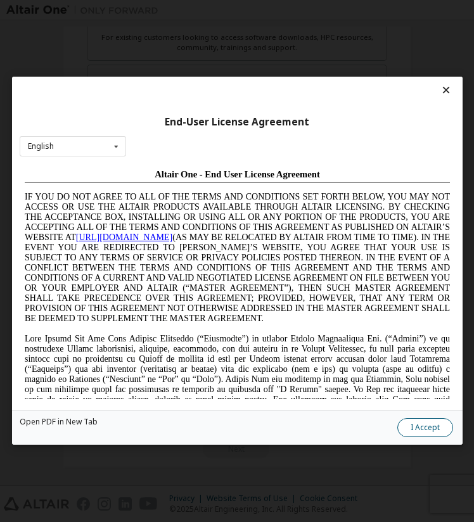  Describe the element at coordinates (217, 240) in the screenshot. I see `span: Lore Ipsumd Sit Ame Cons Adipisc Elitseddo (“Eiusmodte”) in utlabor Etdolo Magnaaliqua Eni. (“Adm...` at that location.